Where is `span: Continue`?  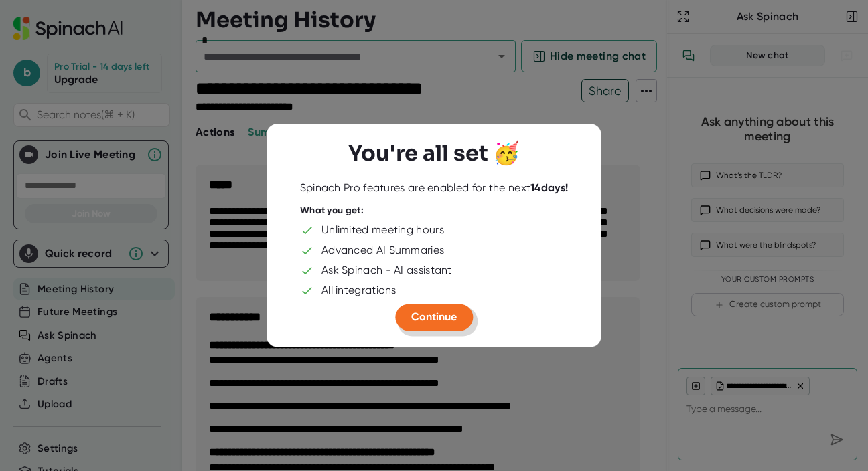 span: Continue is located at coordinates (434, 317).